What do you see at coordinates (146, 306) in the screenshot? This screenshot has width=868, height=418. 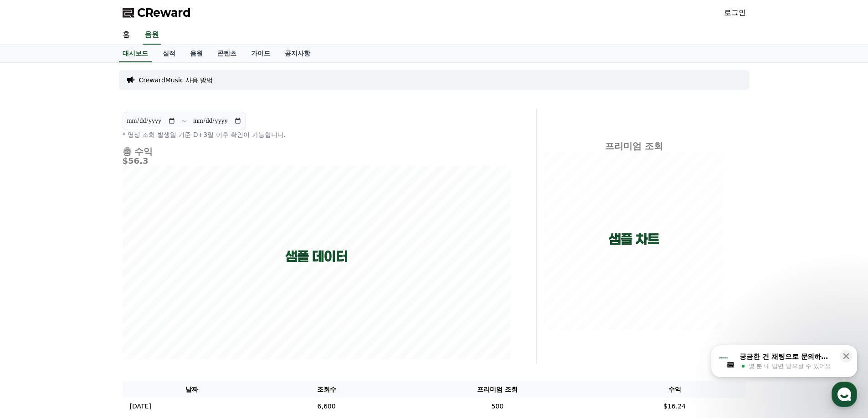 I see `span: 설정` at bounding box center [146, 306].